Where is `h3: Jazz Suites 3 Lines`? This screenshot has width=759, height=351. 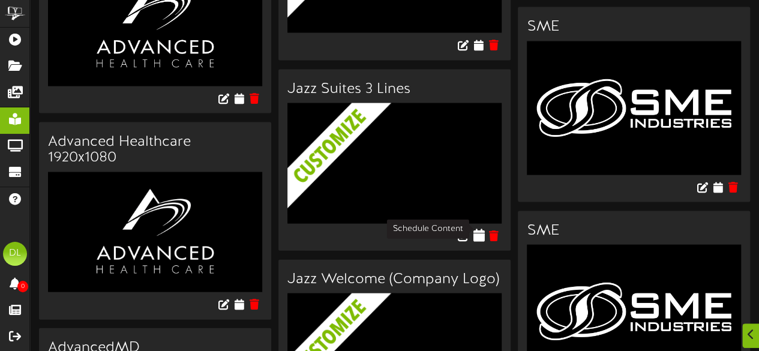
h3: Jazz Suites 3 Lines is located at coordinates (394, 89).